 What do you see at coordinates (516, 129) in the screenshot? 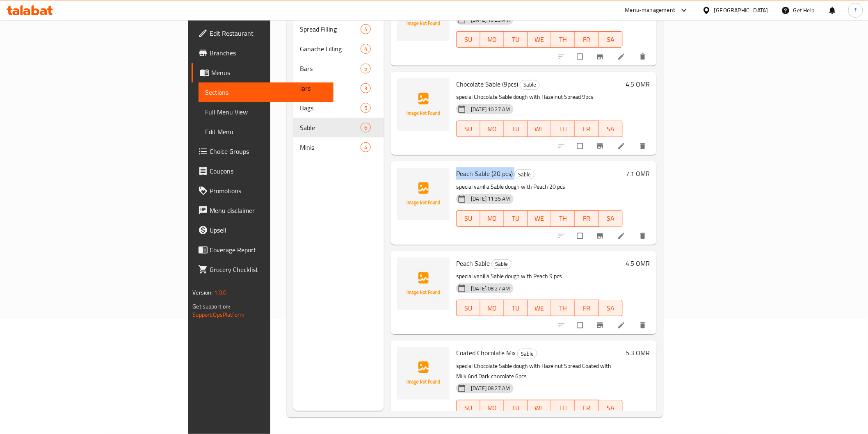
I see `button: TU` at bounding box center [516, 129].